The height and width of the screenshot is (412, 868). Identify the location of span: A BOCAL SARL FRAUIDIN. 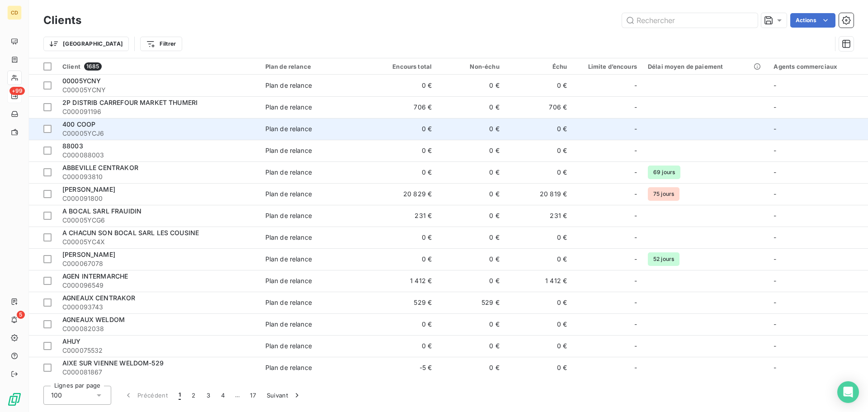
(102, 211).